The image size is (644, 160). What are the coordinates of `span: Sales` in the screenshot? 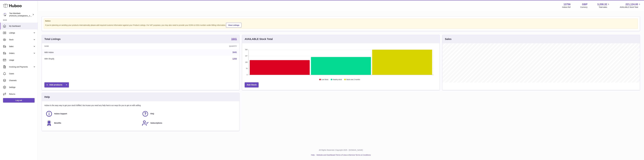 It's located at (21, 46).